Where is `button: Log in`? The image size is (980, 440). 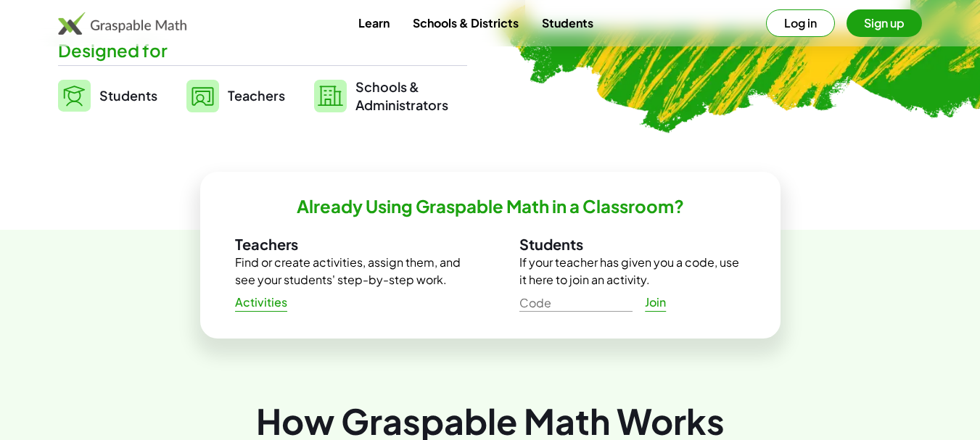 button: Log in is located at coordinates (801, 23).